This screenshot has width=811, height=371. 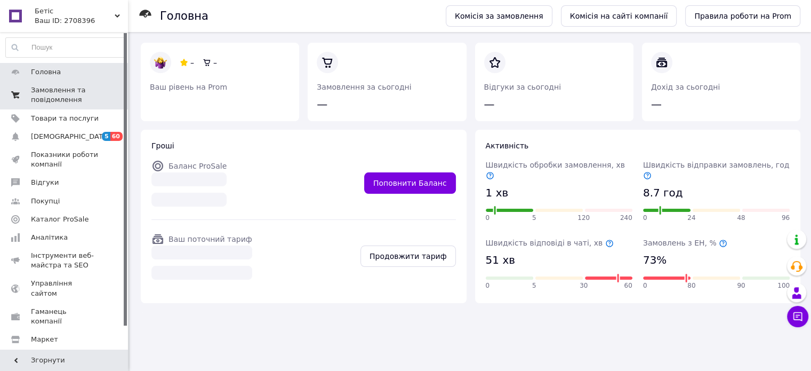 I want to click on a: Продовжити тариф, so click(x=408, y=256).